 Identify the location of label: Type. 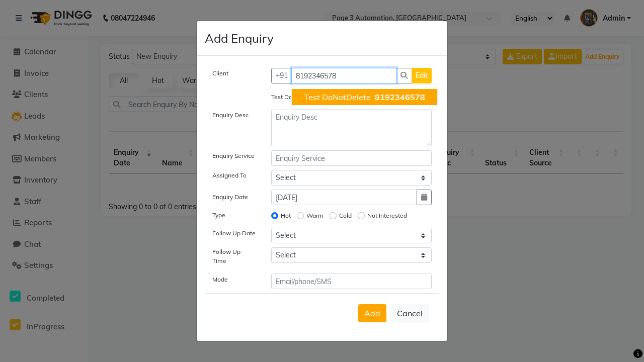
(219, 215).